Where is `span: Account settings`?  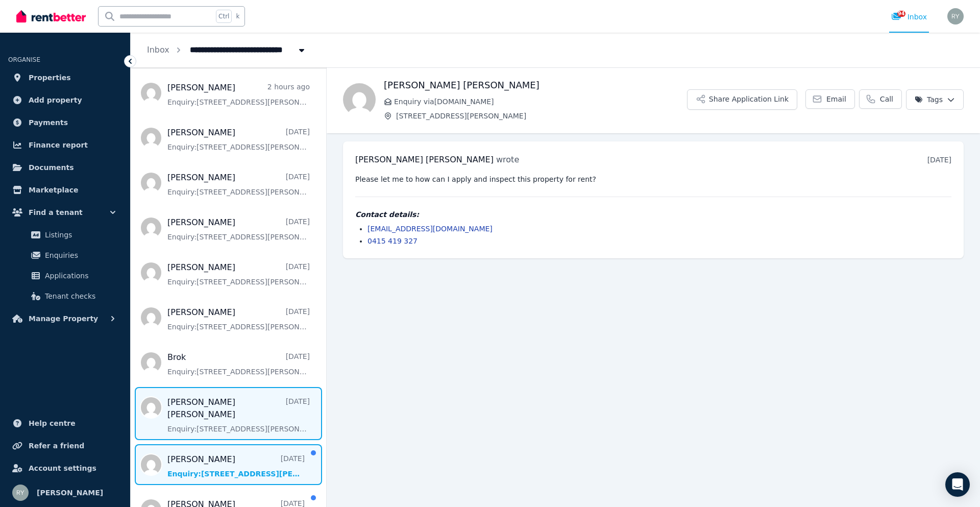 span: Account settings is located at coordinates (62, 468).